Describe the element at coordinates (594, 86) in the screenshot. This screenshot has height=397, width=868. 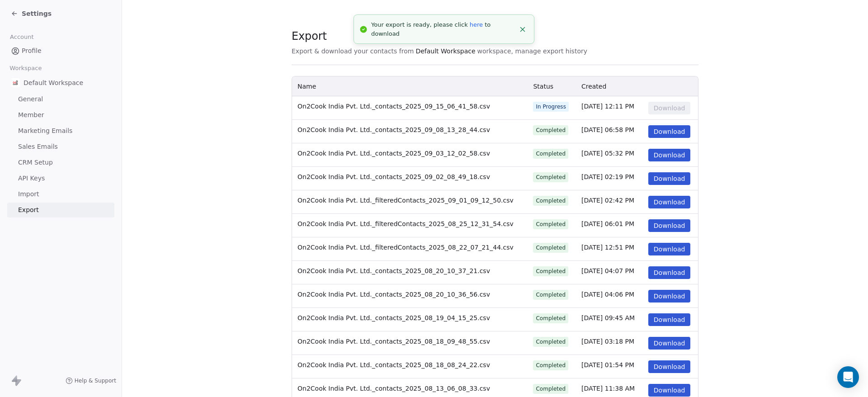
I see `span: Created` at that location.